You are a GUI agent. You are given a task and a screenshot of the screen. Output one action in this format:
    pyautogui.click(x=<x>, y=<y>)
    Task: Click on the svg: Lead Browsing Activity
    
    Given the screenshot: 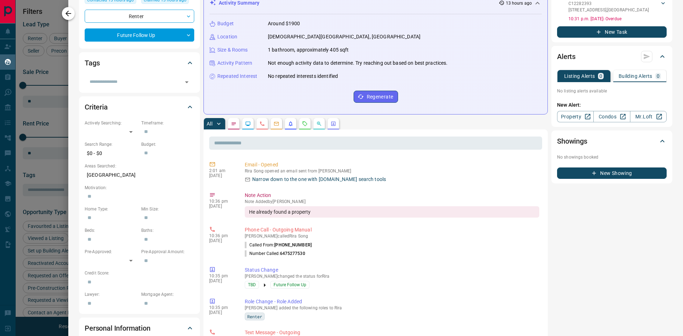 What is the action you would take?
    pyautogui.click(x=248, y=124)
    